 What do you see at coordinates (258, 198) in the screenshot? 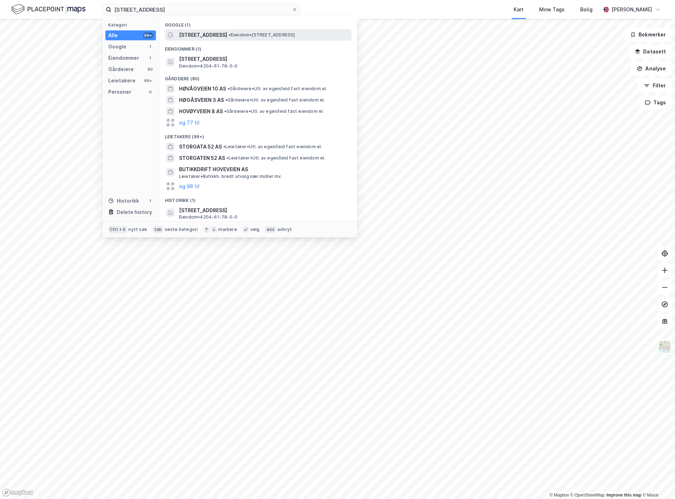
I see `div: Historikk (1)` at bounding box center [258, 198].